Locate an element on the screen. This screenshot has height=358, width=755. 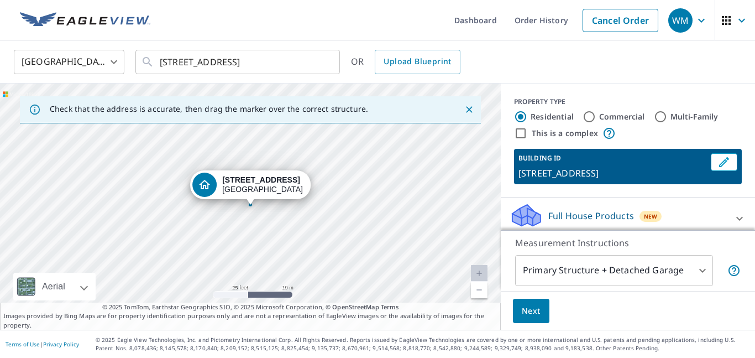
div: Aerial is located at coordinates (54, 286).